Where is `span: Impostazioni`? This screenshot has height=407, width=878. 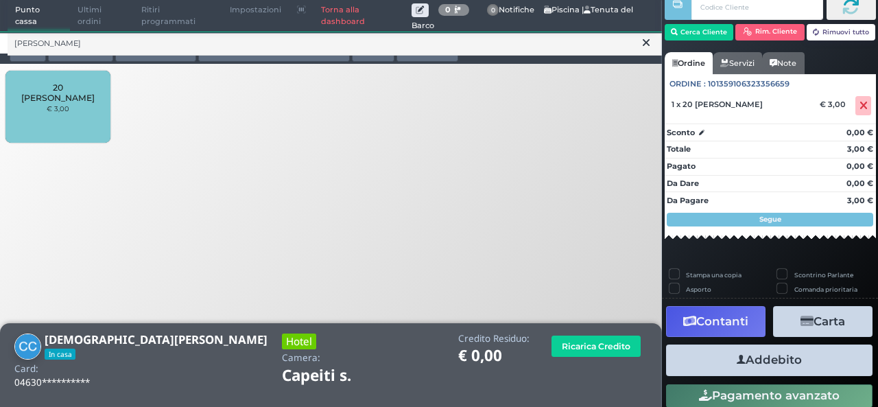 span: Impostazioni is located at coordinates (255, 10).